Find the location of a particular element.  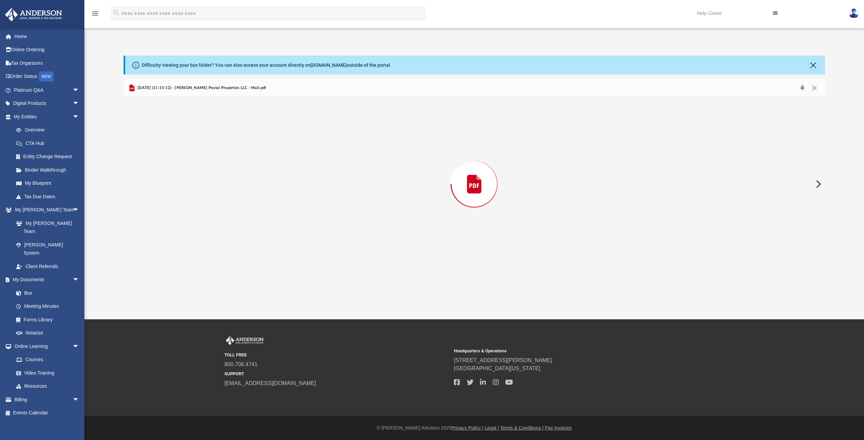

a: CTA Hub is located at coordinates (49, 143).